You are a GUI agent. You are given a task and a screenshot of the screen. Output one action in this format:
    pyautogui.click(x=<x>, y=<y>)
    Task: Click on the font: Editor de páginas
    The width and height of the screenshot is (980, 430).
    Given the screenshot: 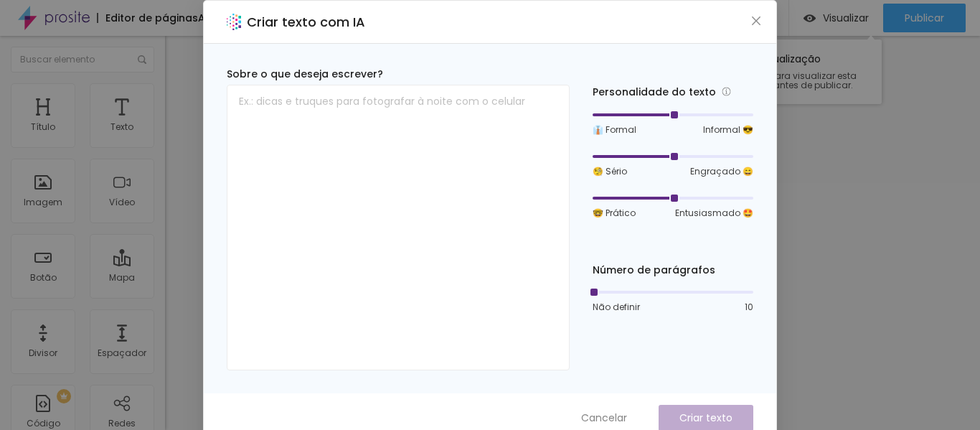 What is the action you would take?
    pyautogui.click(x=151, y=18)
    